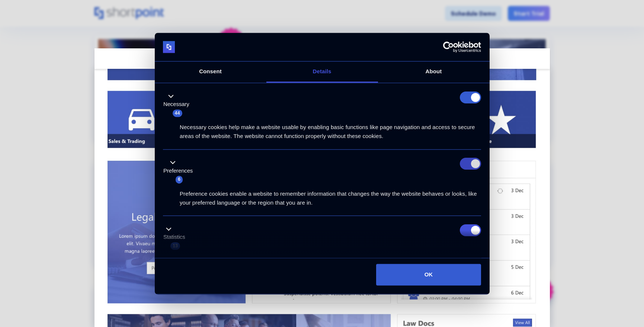 The width and height of the screenshot is (644, 327). Describe the element at coordinates (174, 238) in the screenshot. I see `label: Statistics` at that location.